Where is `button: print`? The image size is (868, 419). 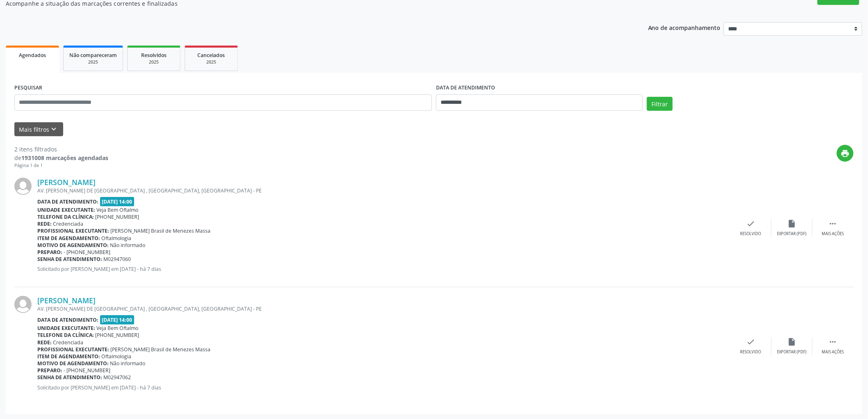 button: print is located at coordinates (845, 153).